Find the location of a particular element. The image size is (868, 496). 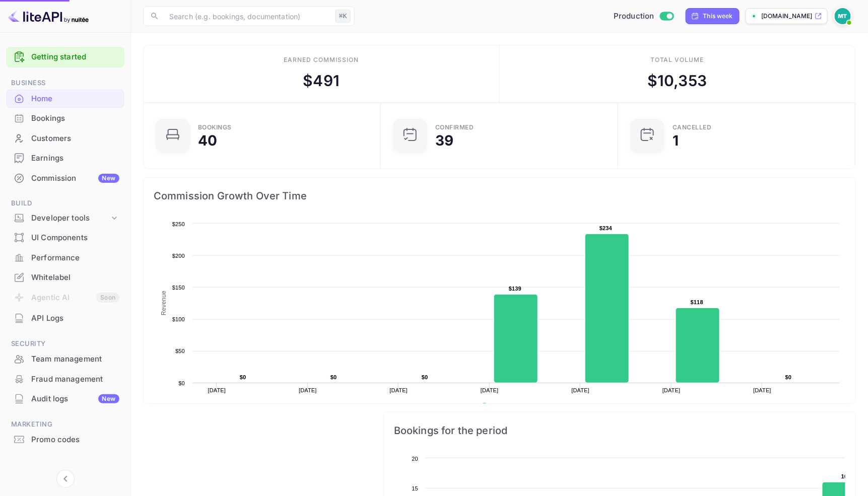

div: 40 is located at coordinates (207, 141).